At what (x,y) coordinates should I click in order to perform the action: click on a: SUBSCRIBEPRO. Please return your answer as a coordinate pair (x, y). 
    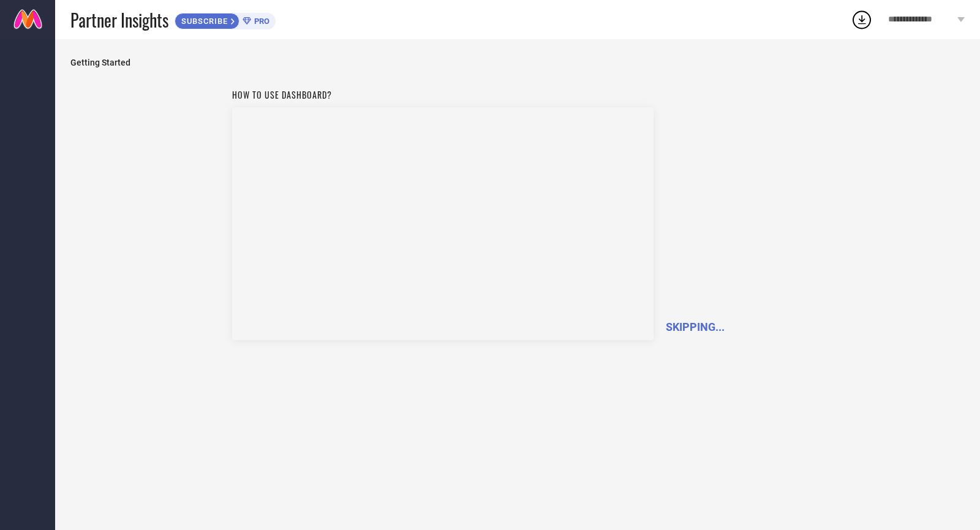
    Looking at the image, I should click on (225, 20).